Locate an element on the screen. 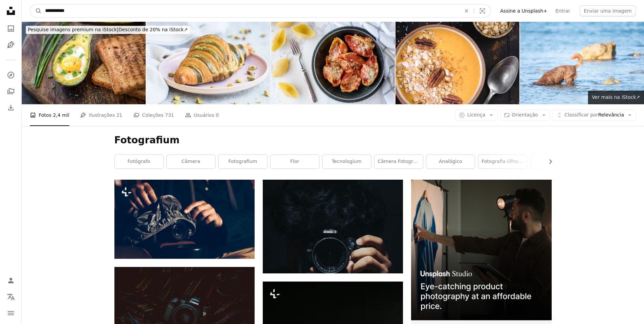 The width and height of the screenshot is (644, 324). a: 카메라 is located at coordinates (554, 161).